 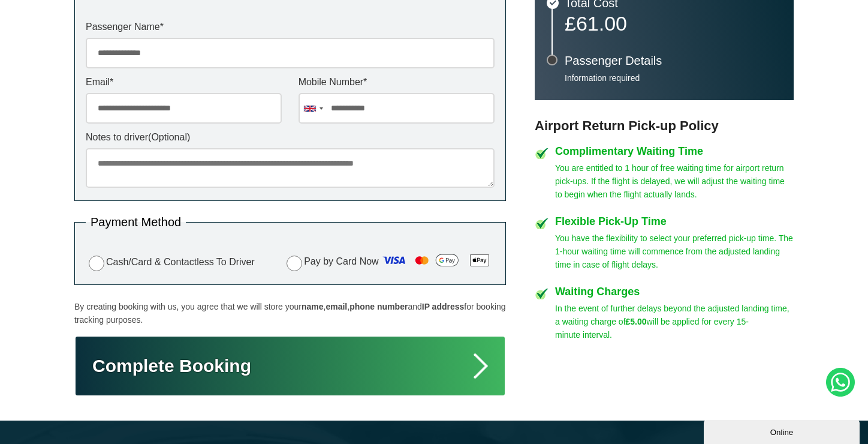 I want to click on div: Online, so click(x=78, y=15).